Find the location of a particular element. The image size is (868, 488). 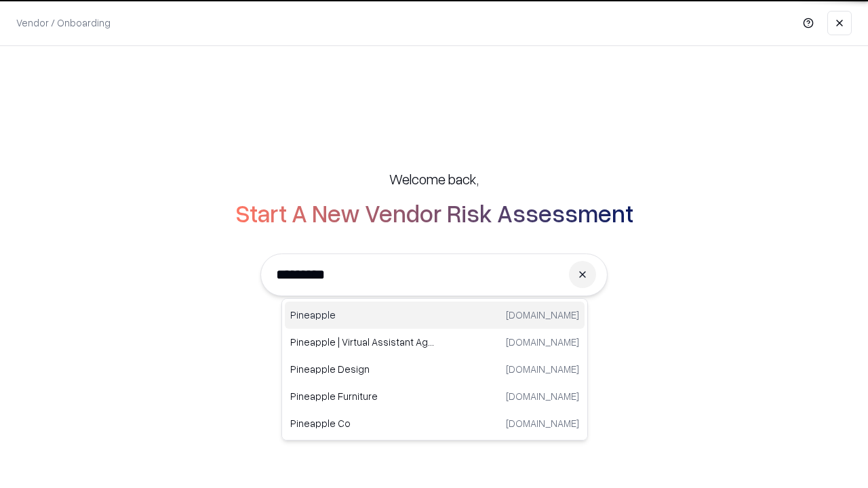

p: Pineapple is located at coordinates (362, 315).